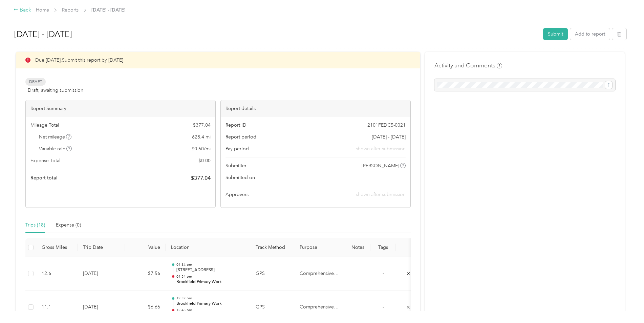  What do you see at coordinates (56, 149) in the screenshot?
I see `span: Variable rate` at bounding box center [56, 149].